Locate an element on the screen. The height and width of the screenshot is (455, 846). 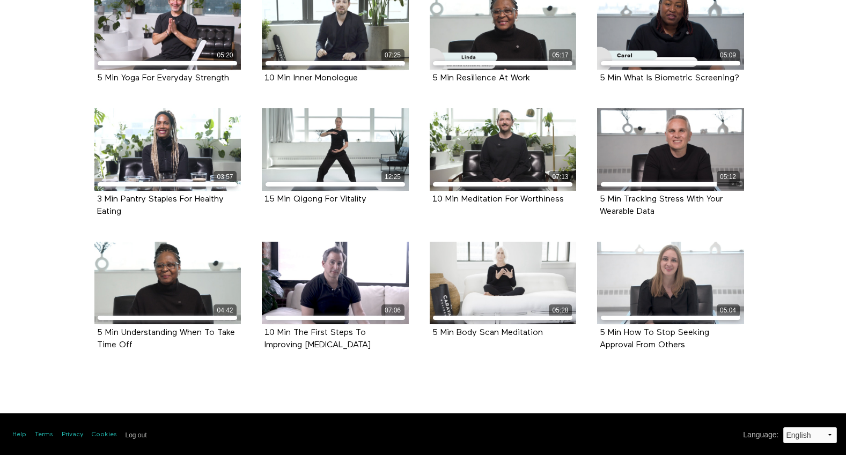
a: 15 Min Qigong For Vitality 12:25 is located at coordinates (335, 150).